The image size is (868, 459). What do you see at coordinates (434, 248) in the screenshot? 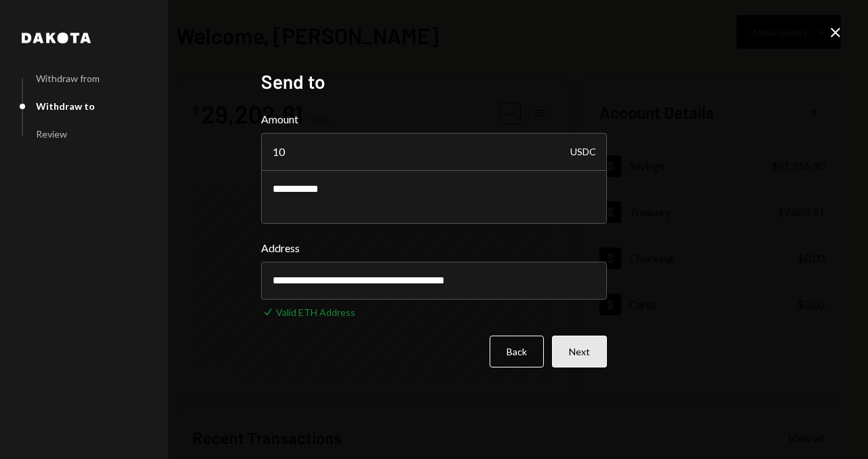
I see `label: Address` at bounding box center [434, 248].